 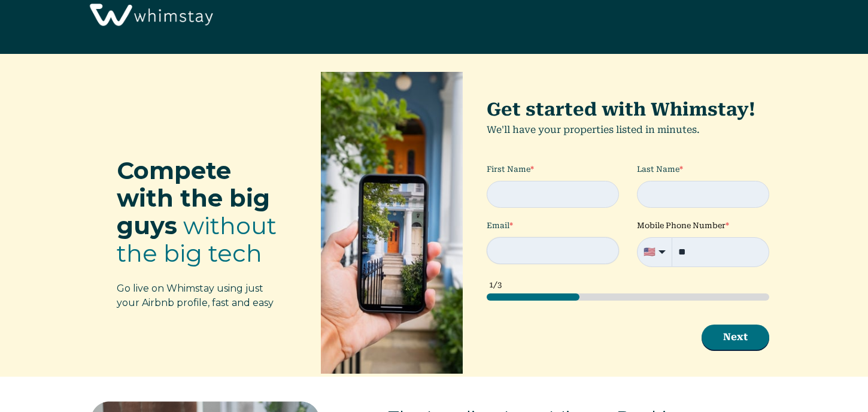 What do you see at coordinates (629, 285) in the screenshot?
I see `div: 1/3` at bounding box center [629, 285].